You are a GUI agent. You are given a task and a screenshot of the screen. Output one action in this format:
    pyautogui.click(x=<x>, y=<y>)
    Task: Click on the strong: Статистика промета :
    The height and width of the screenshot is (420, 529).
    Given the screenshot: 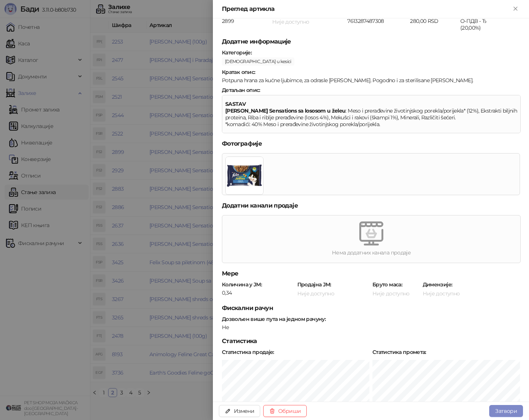 What is the action you would take?
    pyautogui.click(x=399, y=352)
    